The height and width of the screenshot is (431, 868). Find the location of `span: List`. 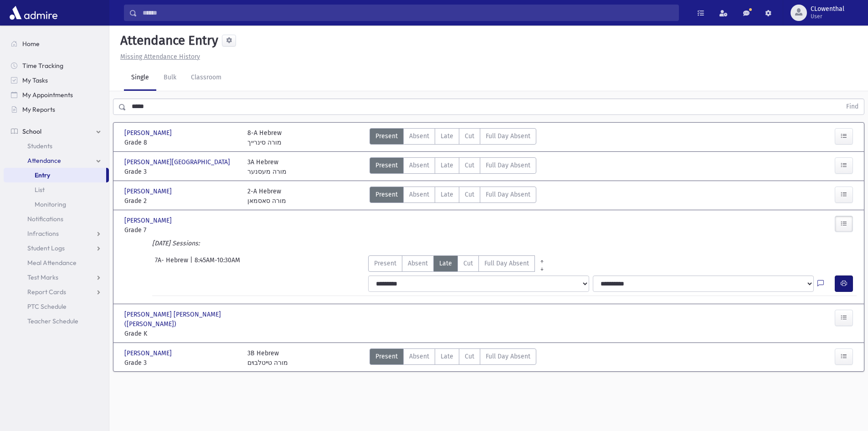

span: List is located at coordinates (39, 190).